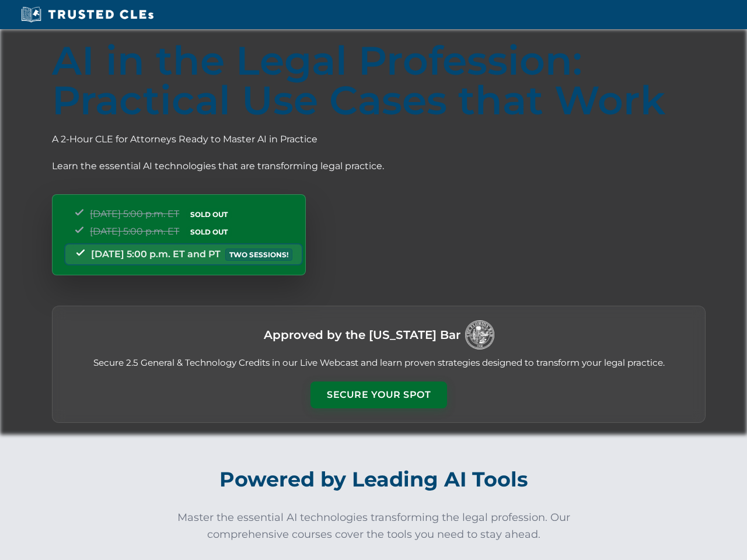 This screenshot has height=560, width=747. I want to click on p: Secure 2.5 General & Technology Credits in our Live Webcast and learn proven strategies designed ..., so click(379, 363).